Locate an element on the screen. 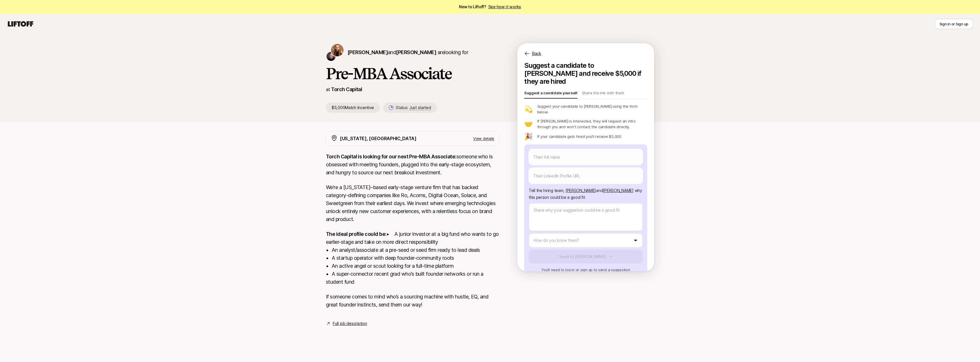 The width and height of the screenshot is (980, 362). strong: Torch Capital is looking for our next Pre-MBA Associate: is located at coordinates (391, 157).